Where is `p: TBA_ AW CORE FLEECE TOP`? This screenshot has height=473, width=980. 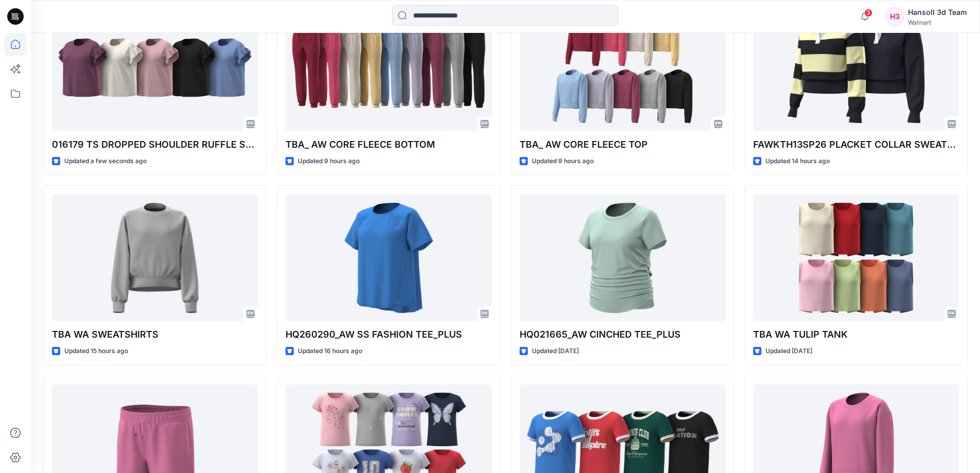
p: TBA_ AW CORE FLEECE TOP is located at coordinates (623, 144).